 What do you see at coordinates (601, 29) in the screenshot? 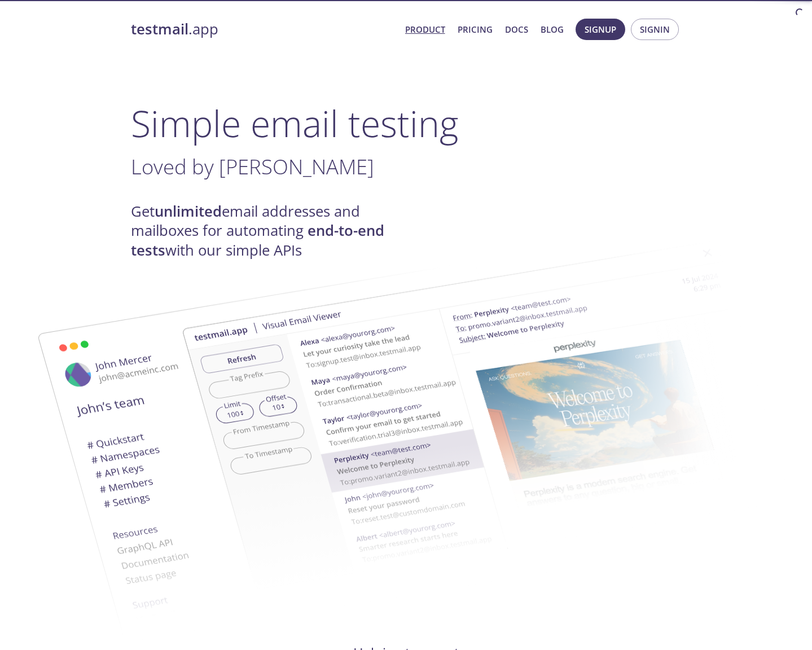
I see `button: Signup` at bounding box center [601, 29].